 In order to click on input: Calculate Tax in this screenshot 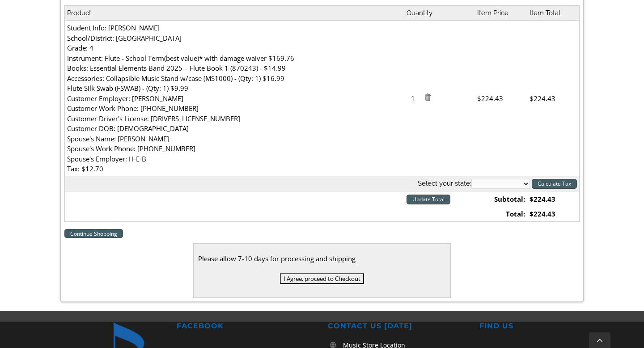, I will do `click(554, 184)`.